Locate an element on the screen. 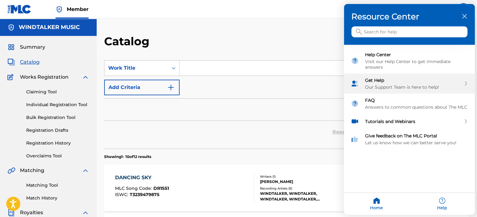 The image size is (477, 217). div: Answers to common questions about The MLC is located at coordinates (416, 107).